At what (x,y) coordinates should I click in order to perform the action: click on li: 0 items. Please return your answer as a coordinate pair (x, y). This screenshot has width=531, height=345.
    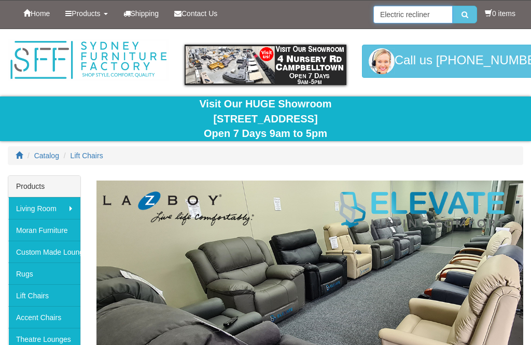
    Looking at the image, I should click on (499, 13).